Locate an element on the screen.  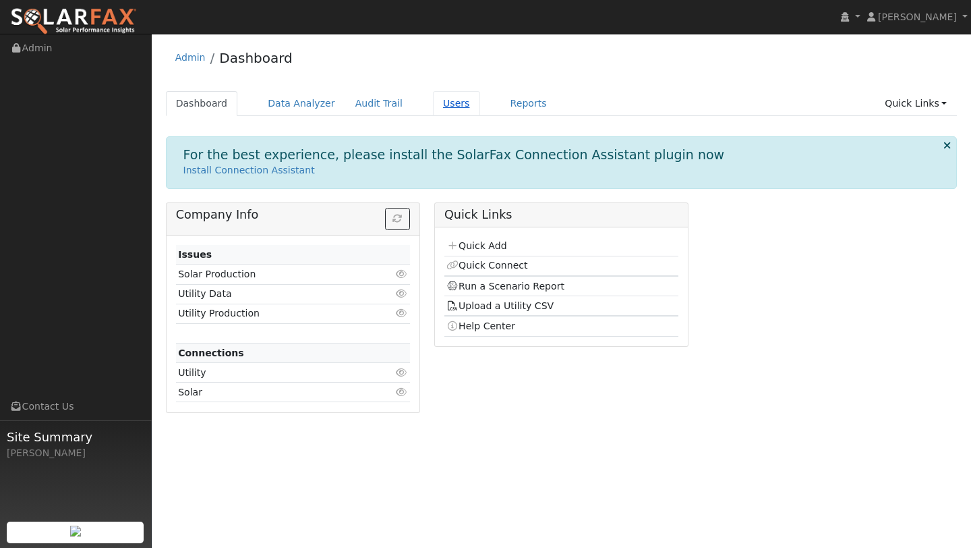
a: Data Analyzer is located at coordinates (302, 103).